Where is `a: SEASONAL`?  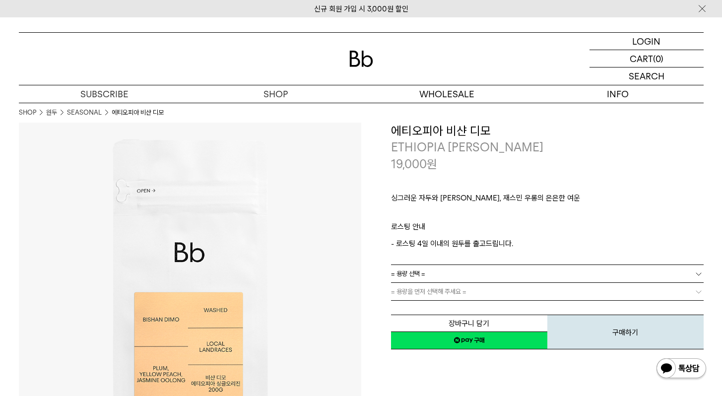 a: SEASONAL is located at coordinates (84, 113).